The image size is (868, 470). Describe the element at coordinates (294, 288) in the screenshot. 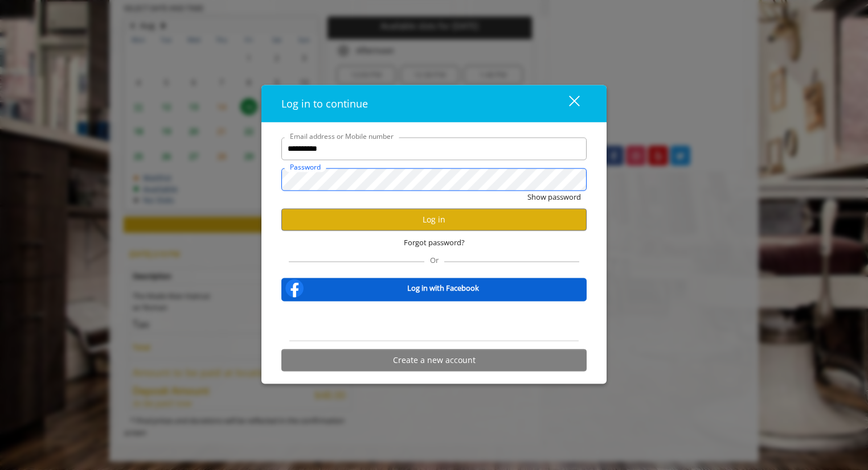

I see `img: facebook-logo` at that location.